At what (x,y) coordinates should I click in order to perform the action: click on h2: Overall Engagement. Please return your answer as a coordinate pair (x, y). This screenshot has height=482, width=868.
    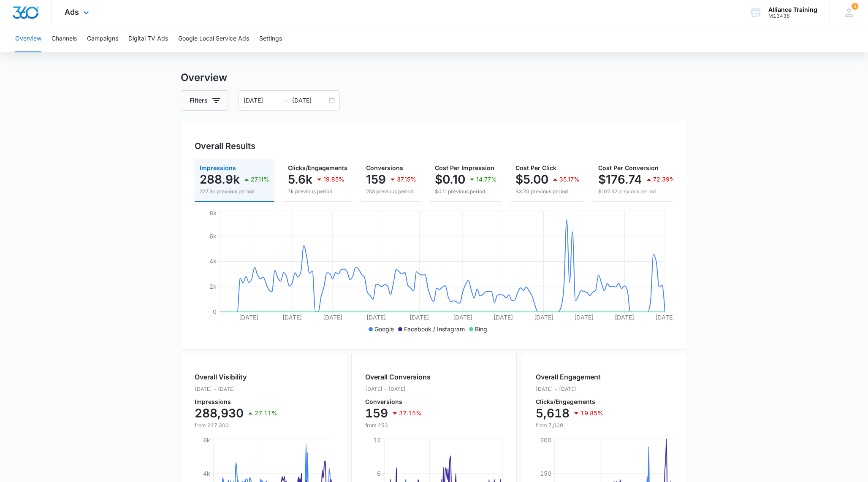
    Looking at the image, I should click on (570, 377).